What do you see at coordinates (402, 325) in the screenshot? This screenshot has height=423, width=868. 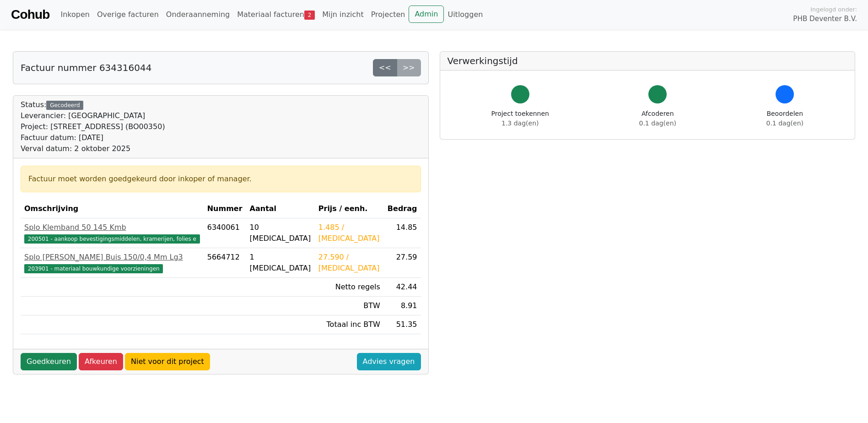 I see `td: 51.35` at bounding box center [402, 325].